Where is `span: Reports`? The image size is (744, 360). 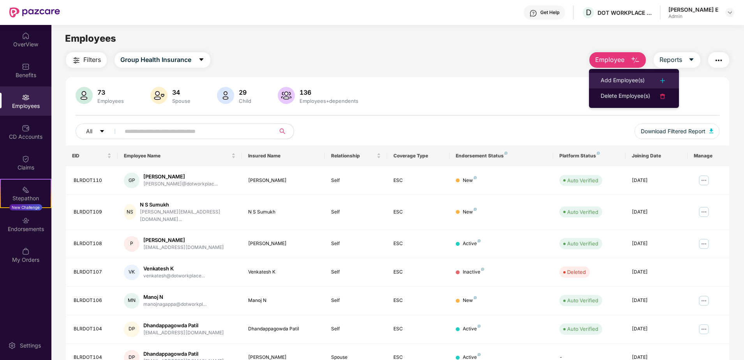
span: Reports is located at coordinates (670, 60).